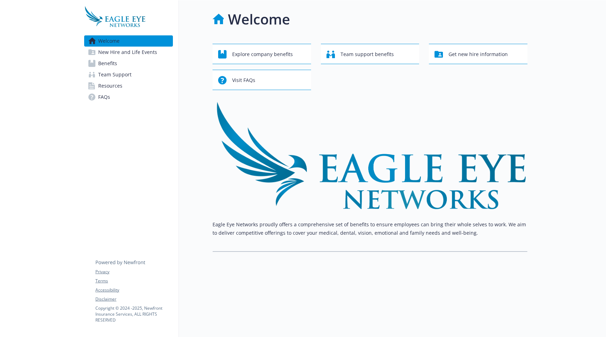 Image resolution: width=606 pixels, height=337 pixels. What do you see at coordinates (110, 86) in the screenshot?
I see `span: Resources` at bounding box center [110, 86].